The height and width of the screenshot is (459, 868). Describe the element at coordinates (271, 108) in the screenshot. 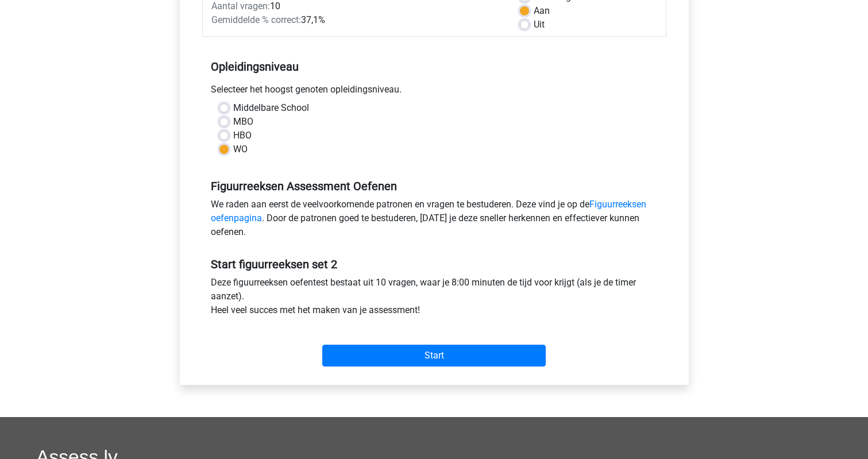

I see `label: Middelbare School` at that location.